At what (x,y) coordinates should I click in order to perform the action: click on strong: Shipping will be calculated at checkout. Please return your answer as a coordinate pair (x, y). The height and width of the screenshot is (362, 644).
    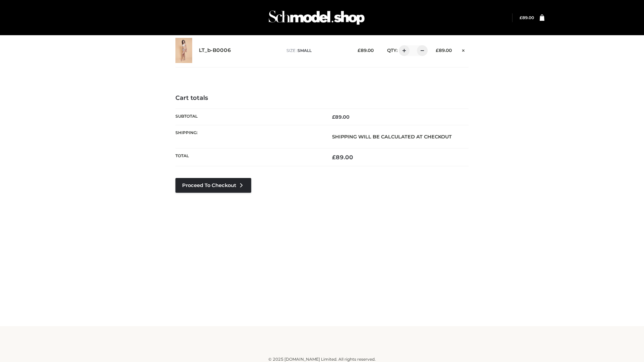
    Looking at the image, I should click on (392, 137).